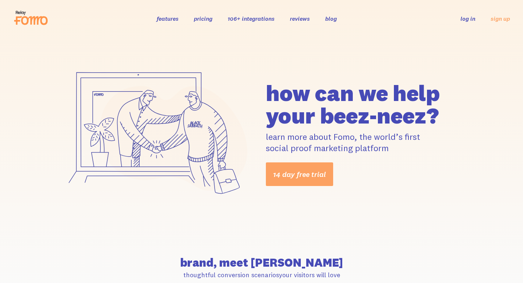 This screenshot has height=283, width=523. What do you see at coordinates (365, 143) in the screenshot?
I see `p: learn more about Fomo, the world’s first social proof marketing platform` at bounding box center [365, 143].